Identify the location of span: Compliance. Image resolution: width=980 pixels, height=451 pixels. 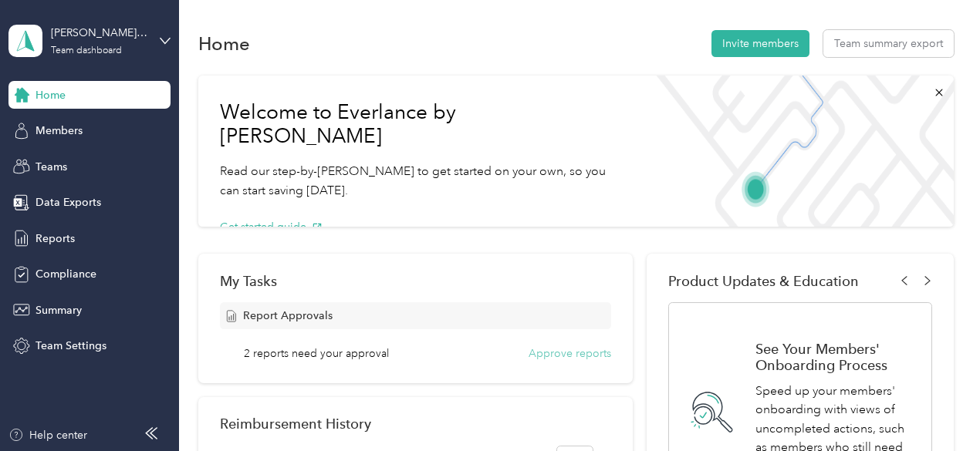
(65, 274).